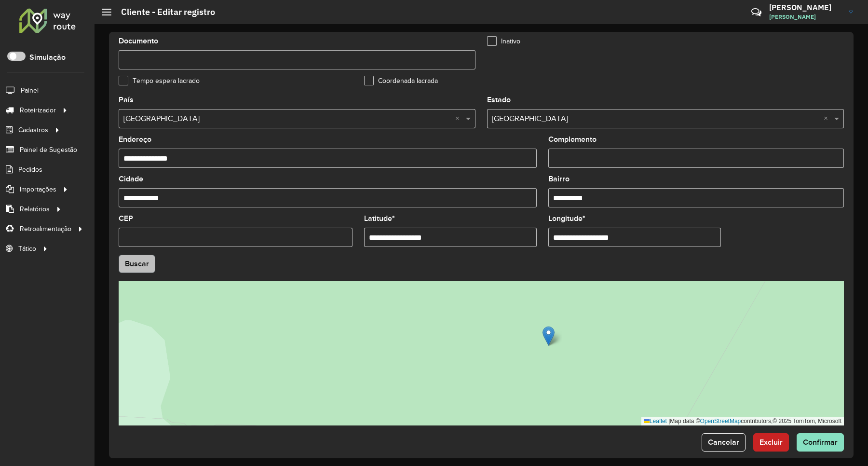  What do you see at coordinates (126, 219) in the screenshot?
I see `label: CEP` at bounding box center [126, 219].